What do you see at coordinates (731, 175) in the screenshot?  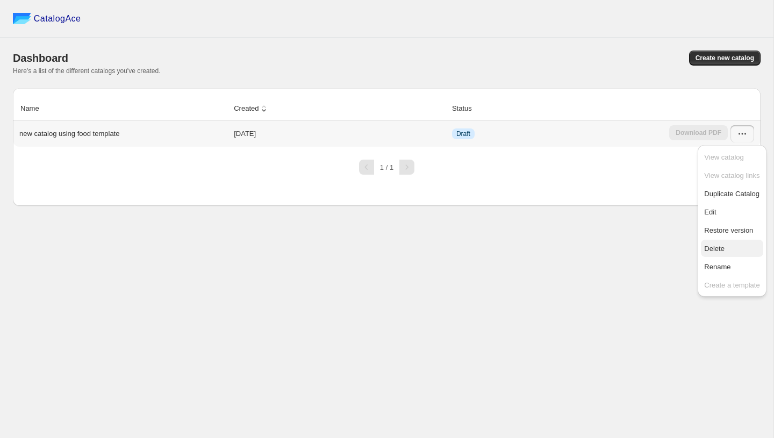 I see `span: View catalog links` at bounding box center [731, 175].